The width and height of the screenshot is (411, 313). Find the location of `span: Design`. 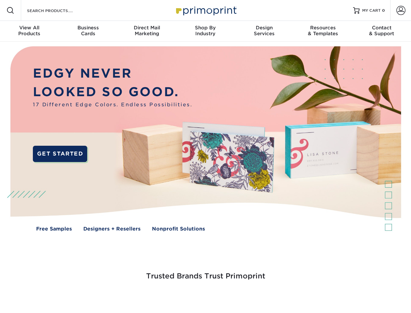

span: Design is located at coordinates (264, 28).